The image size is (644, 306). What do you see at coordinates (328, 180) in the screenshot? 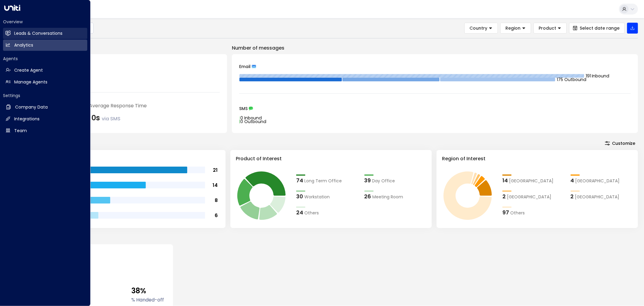
I see `div: 74Long Term Office` at bounding box center [328, 180].